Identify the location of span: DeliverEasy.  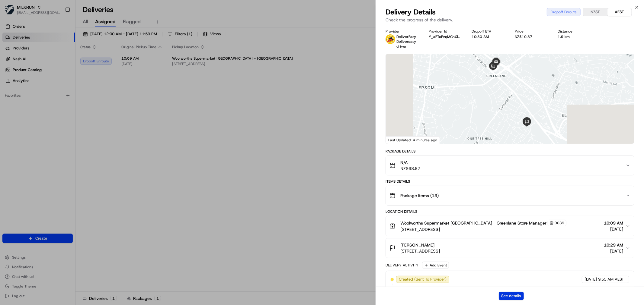
(406, 37).